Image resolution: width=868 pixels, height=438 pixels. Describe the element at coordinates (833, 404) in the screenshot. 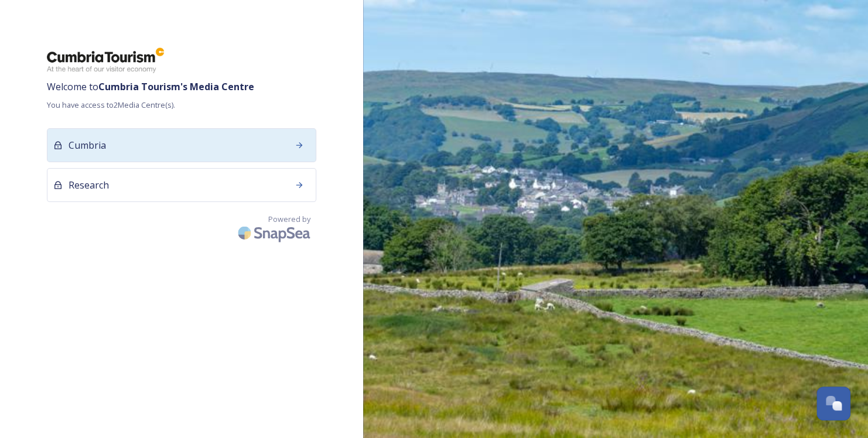

I see `button: Open Chat` at that location.